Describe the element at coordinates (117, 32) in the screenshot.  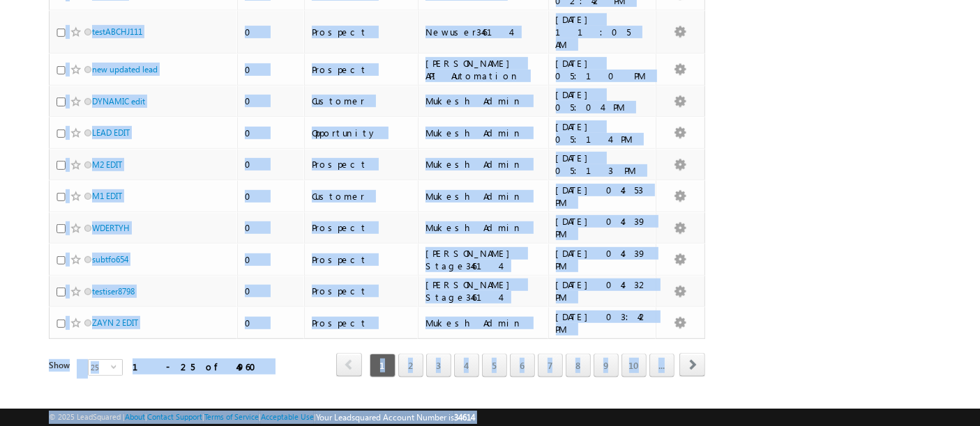
I see `a: testABCHJ111` at that location.